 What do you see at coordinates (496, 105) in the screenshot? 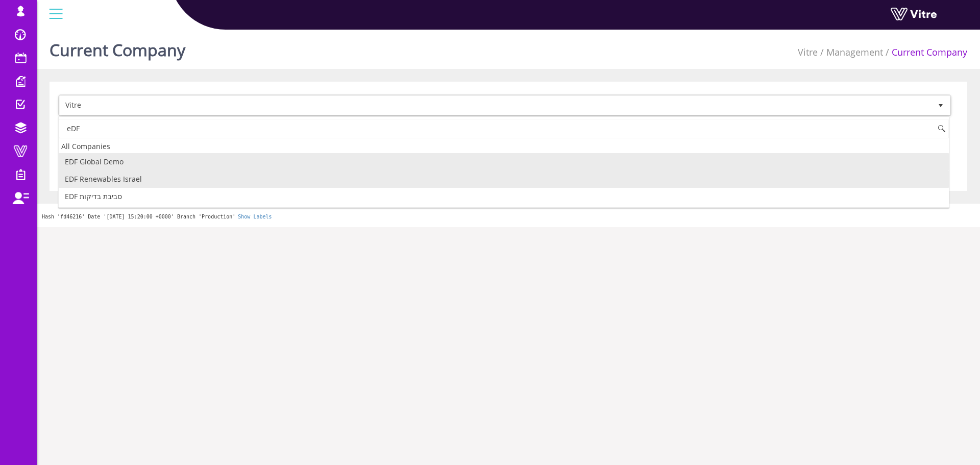
I see `span: Vitre` at bounding box center [496, 105].